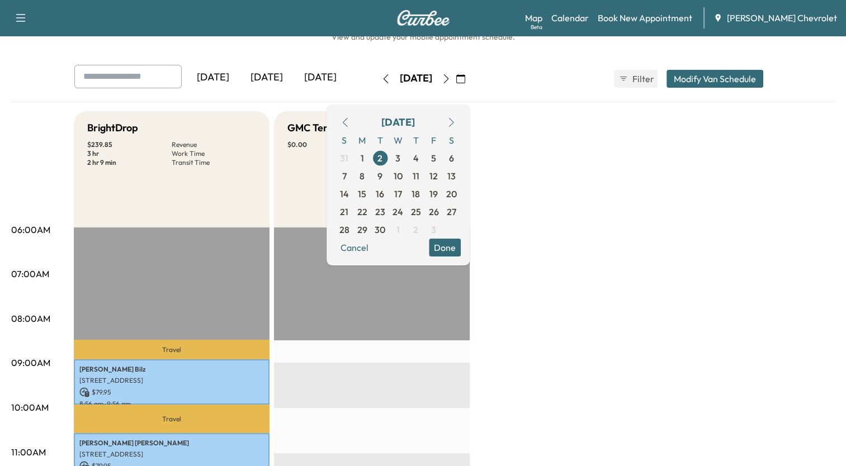 This screenshot has height=466, width=846. I want to click on span: 24, so click(397, 212).